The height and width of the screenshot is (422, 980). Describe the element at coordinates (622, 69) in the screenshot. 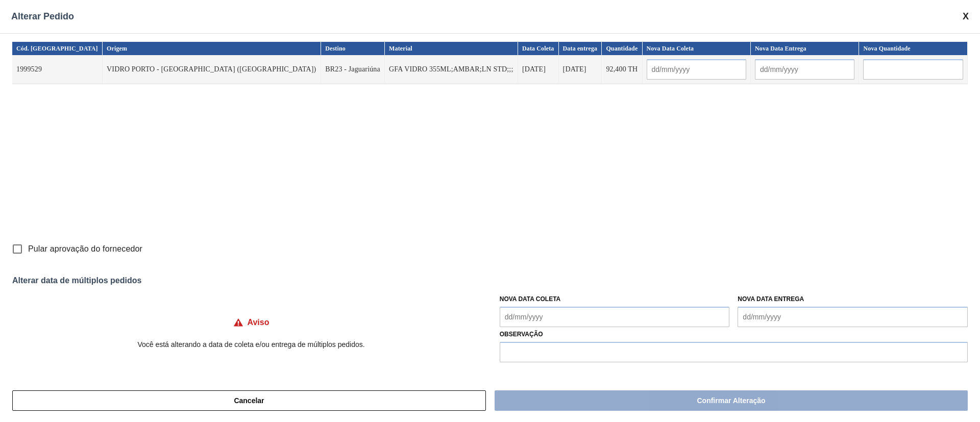

I see `td: 92,400 TH` at that location.